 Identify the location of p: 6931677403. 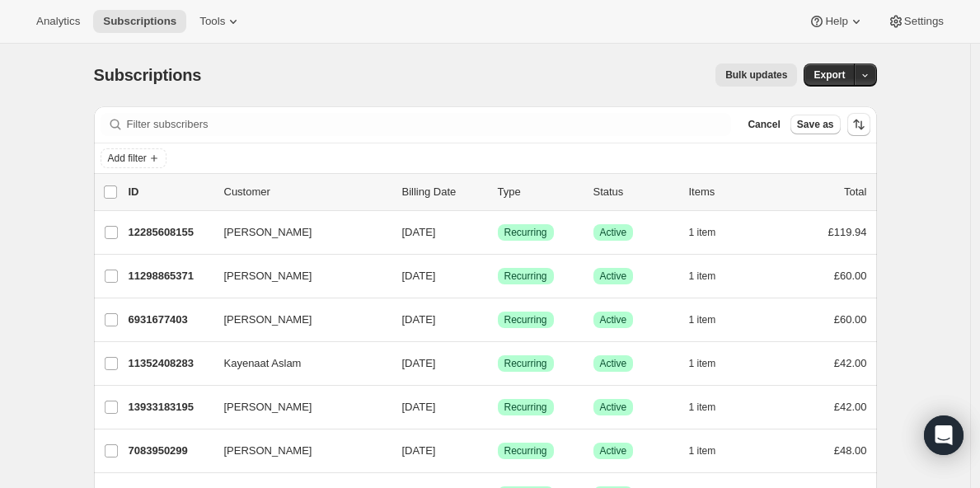
(170, 320).